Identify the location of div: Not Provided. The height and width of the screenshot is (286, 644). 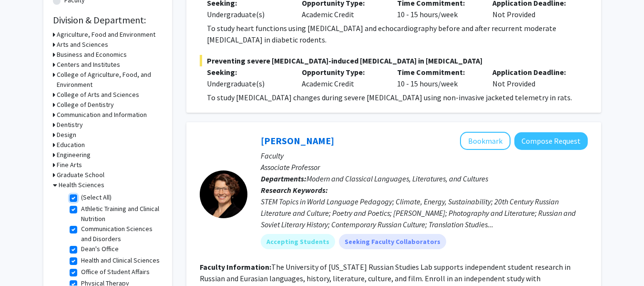
(533, 78).